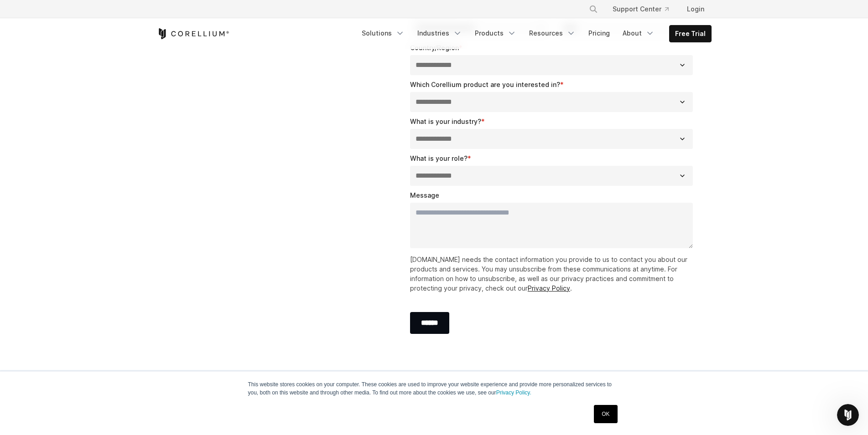  What do you see at coordinates (383, 33) in the screenshot?
I see `a: Solutions` at bounding box center [383, 33].